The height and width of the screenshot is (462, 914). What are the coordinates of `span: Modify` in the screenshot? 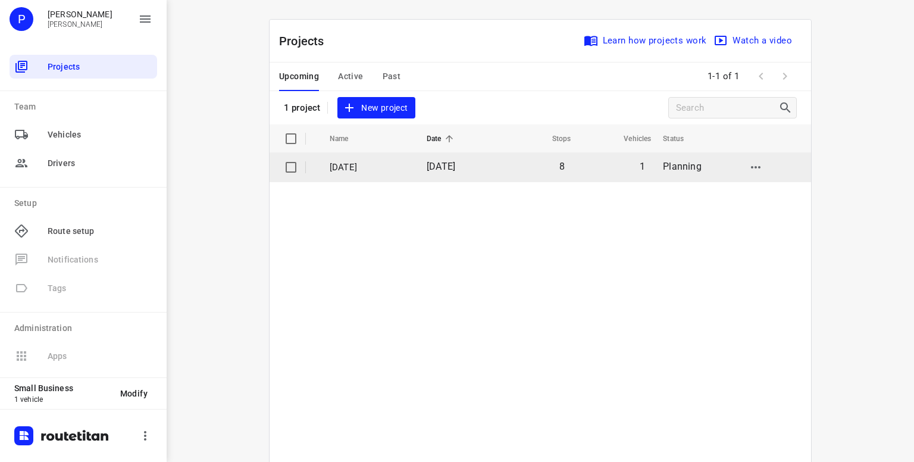 It's located at (134, 393).